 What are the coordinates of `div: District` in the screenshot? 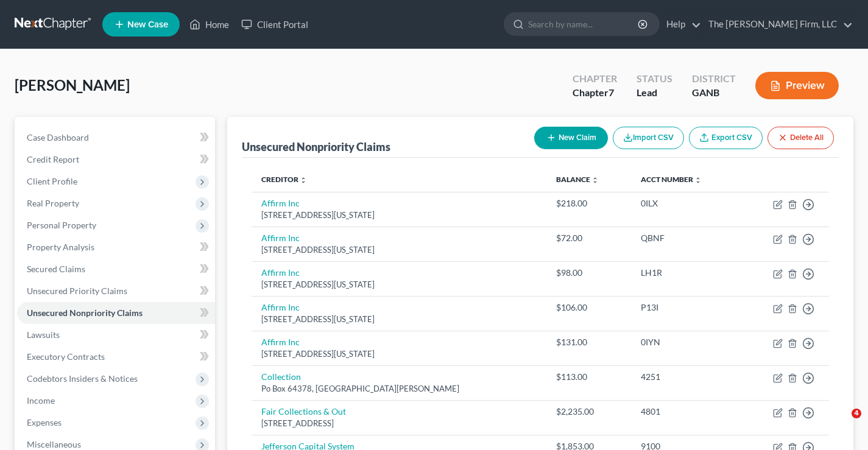 It's located at (714, 79).